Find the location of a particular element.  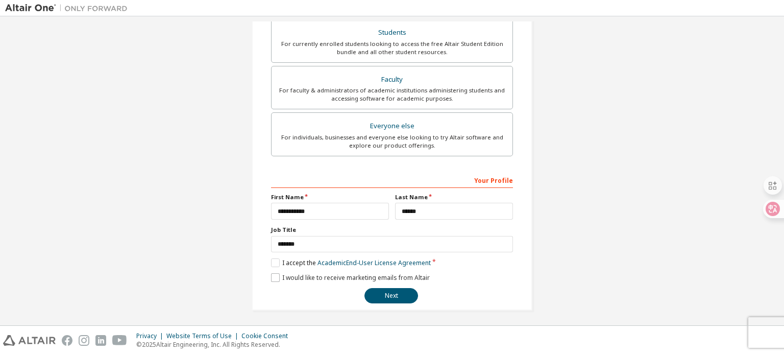

div: Everyone else is located at coordinates (392, 126).